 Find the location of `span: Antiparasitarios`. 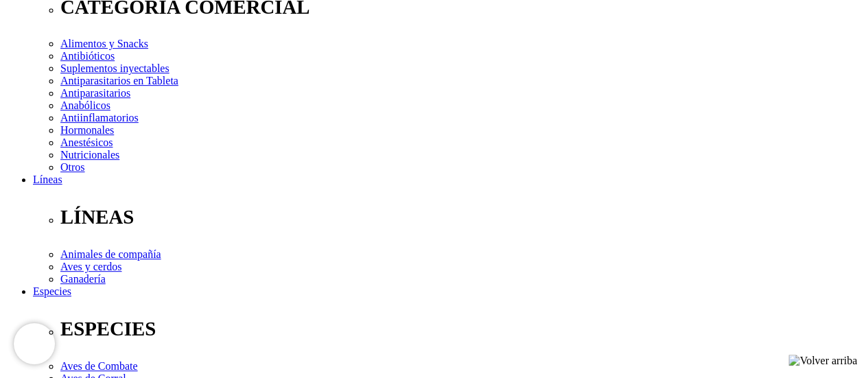

span: Antiparasitarios is located at coordinates (96, 93).